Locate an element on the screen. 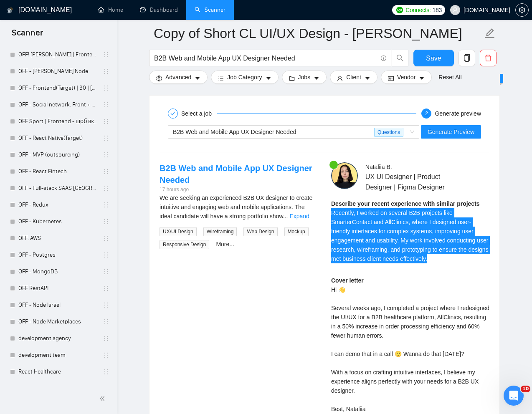 The height and width of the screenshot is (414, 532). span: check is located at coordinates (173, 113).